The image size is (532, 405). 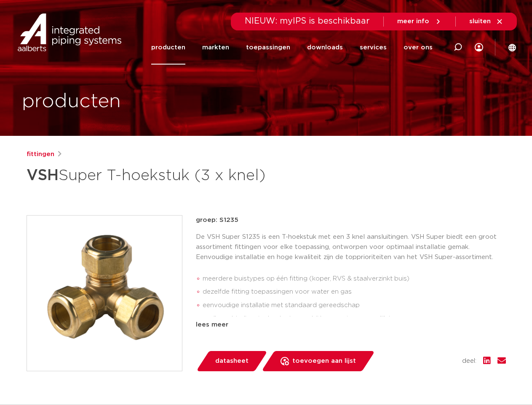 I want to click on a: producten, so click(x=168, y=47).